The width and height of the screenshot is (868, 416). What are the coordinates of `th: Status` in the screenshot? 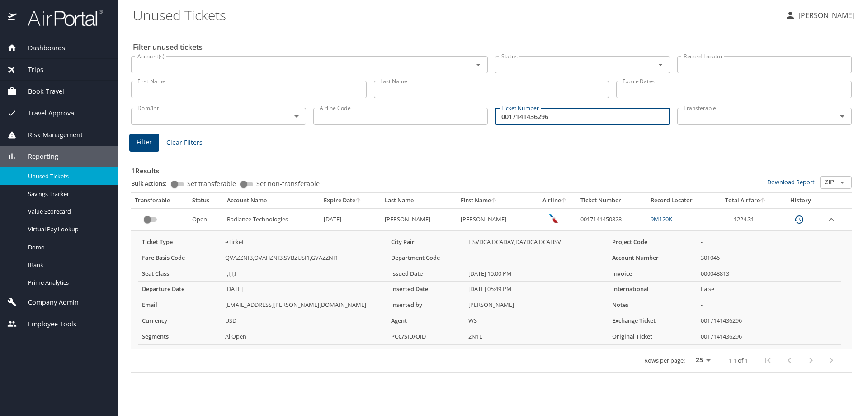 It's located at (206, 201).